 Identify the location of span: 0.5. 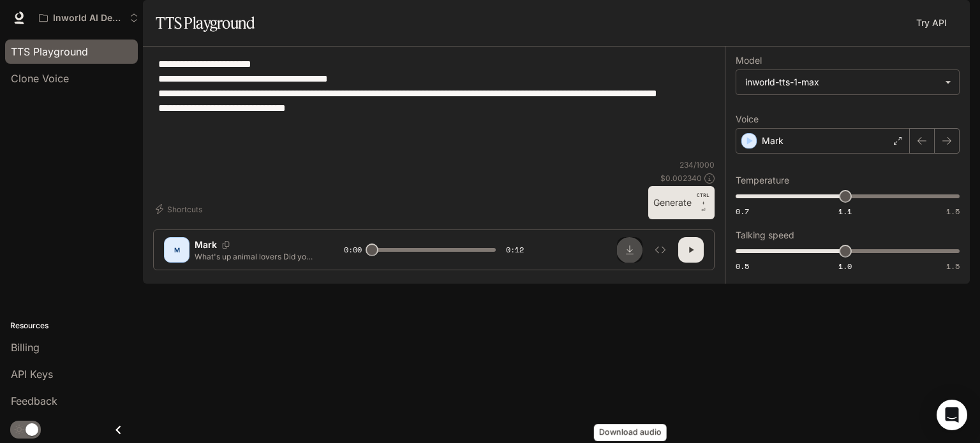
(742, 266).